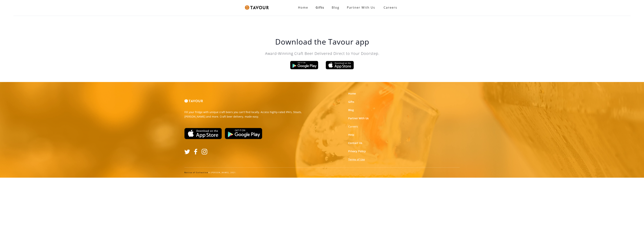  I want to click on p: Fill your fridge with unique craft beers you can't find locally. Access highly-rated IPA's, Stout..., so click(252, 115).